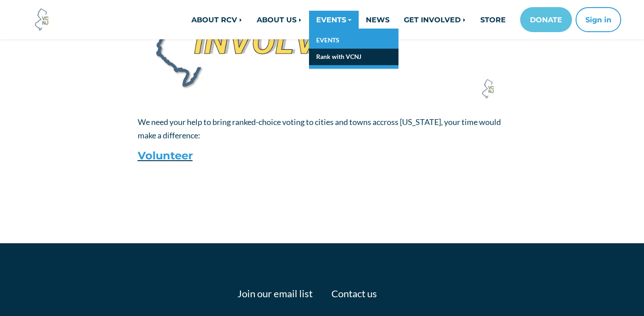 The height and width of the screenshot is (316, 644). Describe the element at coordinates (377, 20) in the screenshot. I see `a: NEWS` at that location.